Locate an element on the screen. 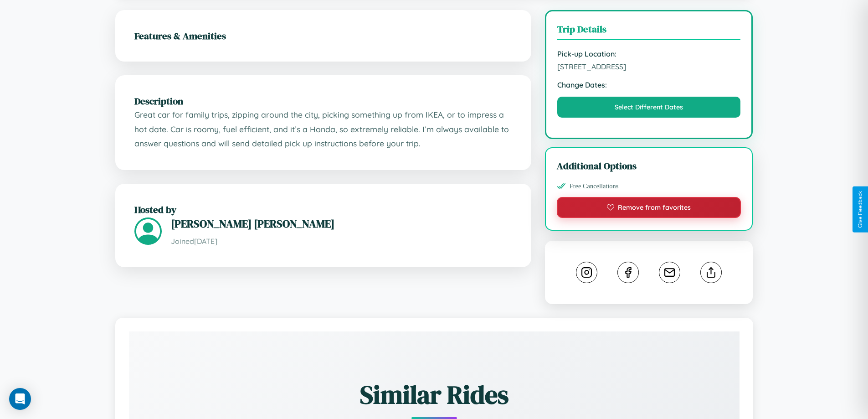  p: Great car for family trips, zipping around the city, picking something up from IKEA, or to impres... is located at coordinates (323, 129).